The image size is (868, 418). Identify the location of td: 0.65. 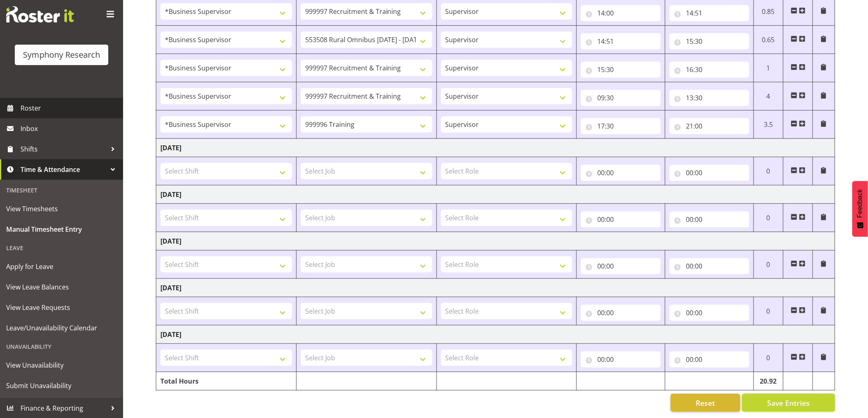
(769, 40).